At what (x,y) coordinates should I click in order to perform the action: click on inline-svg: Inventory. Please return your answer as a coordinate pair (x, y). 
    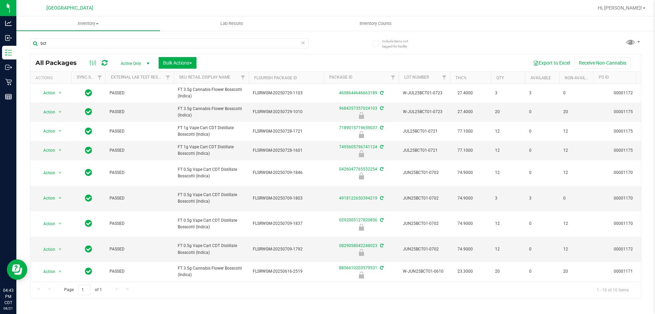
    Looking at the image, I should click on (9, 53).